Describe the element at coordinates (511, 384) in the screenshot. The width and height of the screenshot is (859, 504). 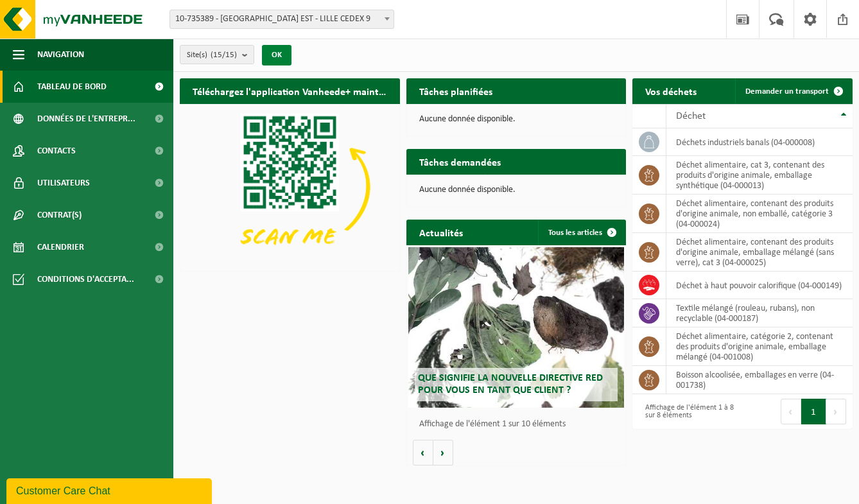
I see `span: Que signifie la nouvelle directive RED pour vous en tant que client ?` at that location.